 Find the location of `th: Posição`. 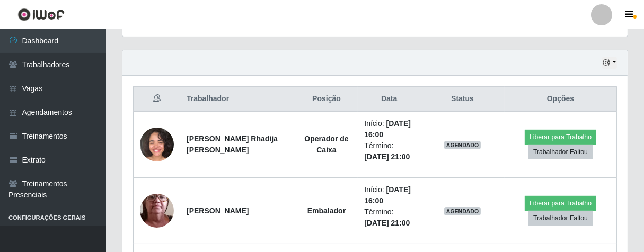

th: Posição is located at coordinates (326, 99).